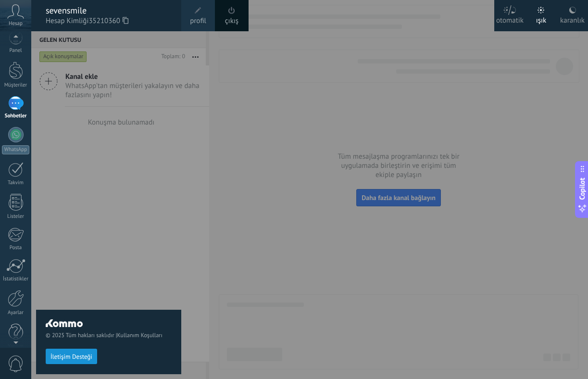 The height and width of the screenshot is (379, 588). Describe the element at coordinates (16, 50) in the screenshot. I see `div: Panel` at that location.